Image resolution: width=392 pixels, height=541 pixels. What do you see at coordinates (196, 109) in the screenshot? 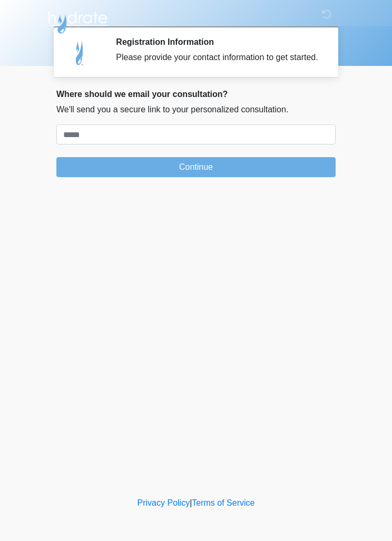
I see `p: We'll send you a secure link to your personalized consultation.` at bounding box center [196, 109].